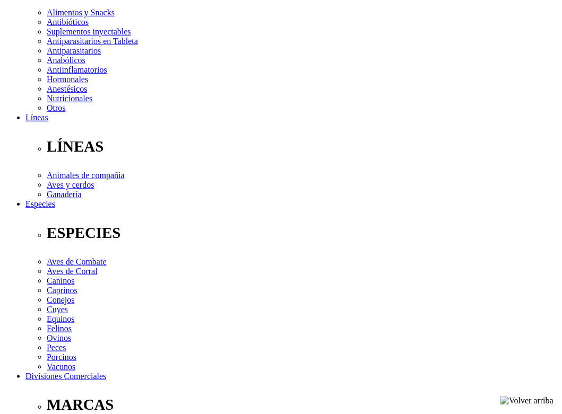 The height and width of the screenshot is (414, 562). Describe the element at coordinates (67, 89) in the screenshot. I see `span: Anestésicos` at that location.